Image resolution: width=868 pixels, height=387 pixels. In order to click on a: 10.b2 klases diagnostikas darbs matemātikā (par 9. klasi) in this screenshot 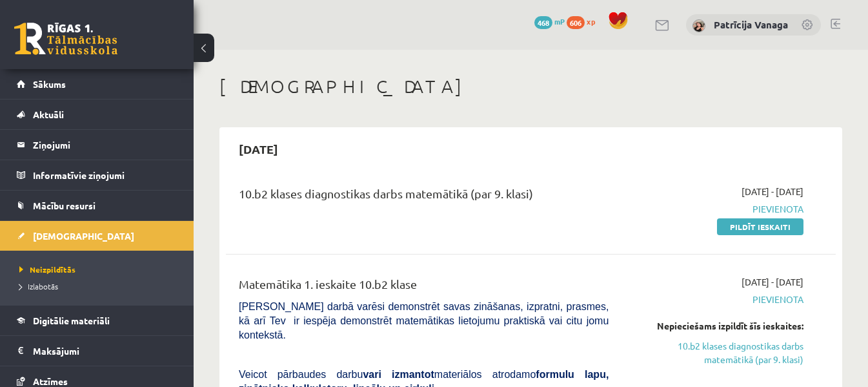, I will do `click(716, 352)`.